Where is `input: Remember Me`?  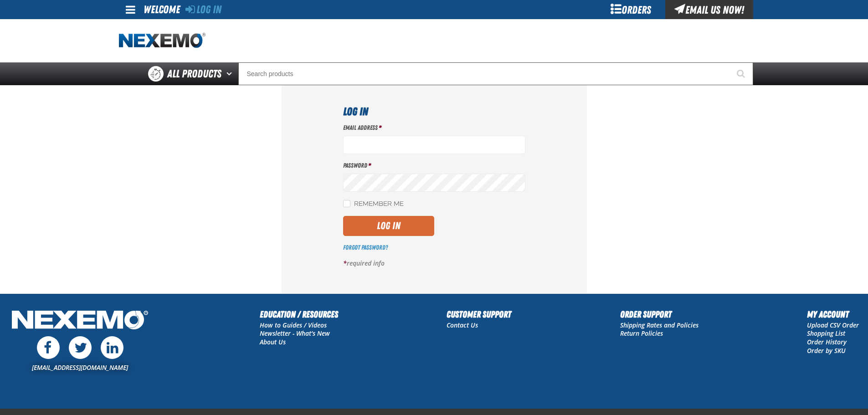
input: Remember Me is located at coordinates (346, 204).